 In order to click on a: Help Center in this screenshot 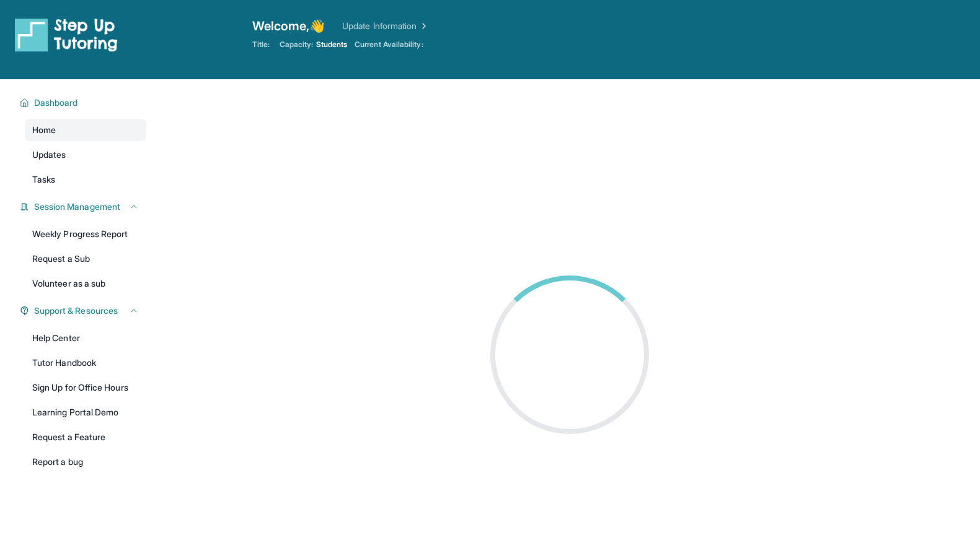, I will do `click(85, 338)`.